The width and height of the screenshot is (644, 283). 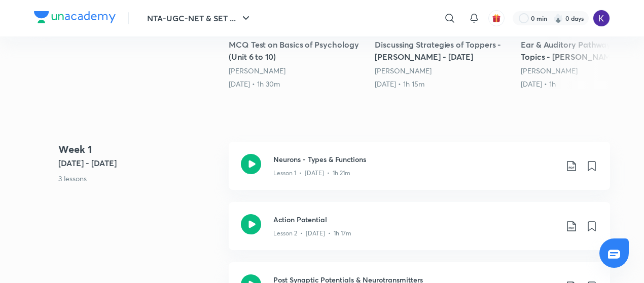 What do you see at coordinates (298, 51) in the screenshot?
I see `h5: MCQ Test on Basics of Psychology (Unit 6 to 10)` at bounding box center [298, 51].